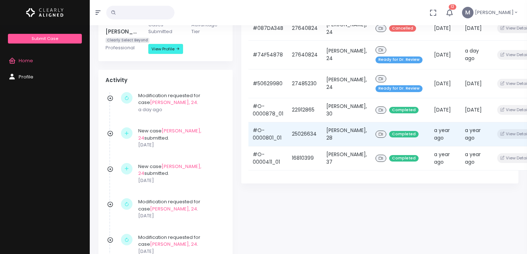 This screenshot has height=254, width=527. Describe the element at coordinates (268, 158) in the screenshot. I see `td: #O-0000411_01` at that location.